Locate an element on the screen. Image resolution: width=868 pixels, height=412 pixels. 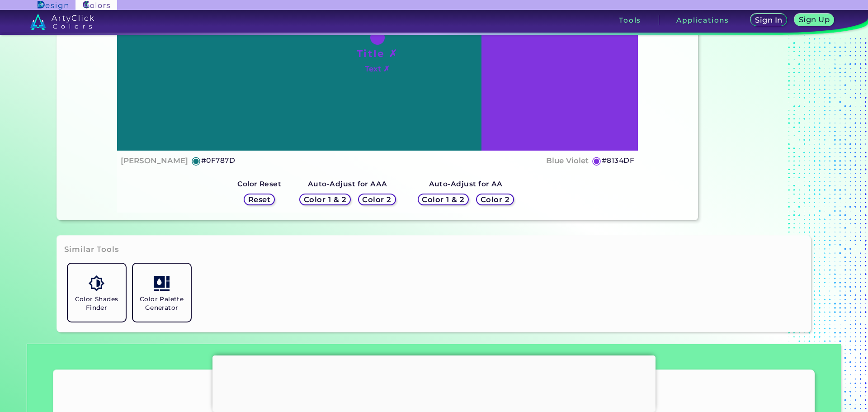
h3: Similar Tools is located at coordinates (92, 250).